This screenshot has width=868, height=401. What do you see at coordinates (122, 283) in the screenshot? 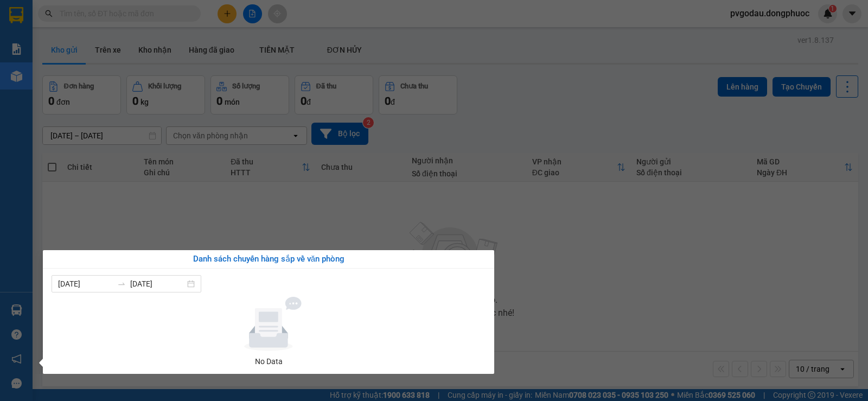
I see `span: to` at bounding box center [122, 283].